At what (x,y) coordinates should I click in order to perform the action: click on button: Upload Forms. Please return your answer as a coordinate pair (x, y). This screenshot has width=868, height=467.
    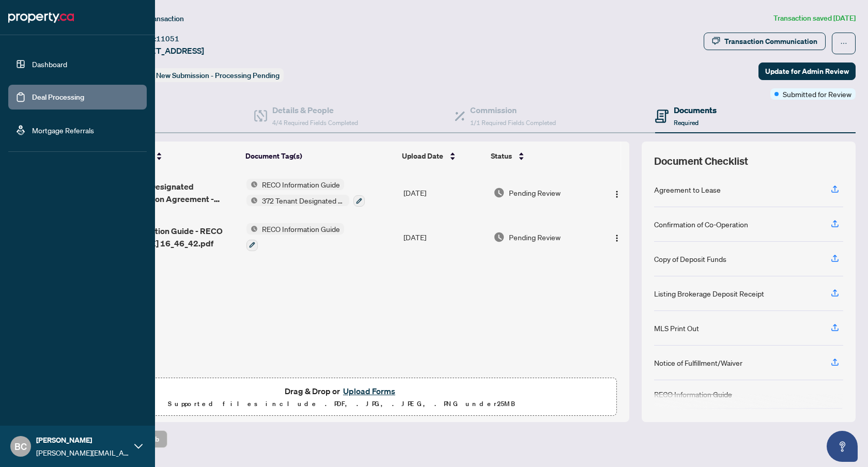
    Looking at the image, I should click on (369, 391).